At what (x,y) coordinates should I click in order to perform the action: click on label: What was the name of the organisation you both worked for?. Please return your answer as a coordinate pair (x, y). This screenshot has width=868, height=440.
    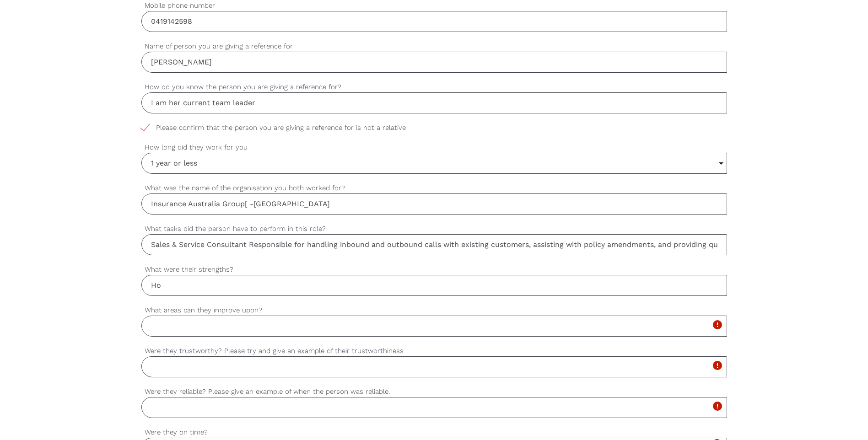
    Looking at the image, I should click on (434, 188).